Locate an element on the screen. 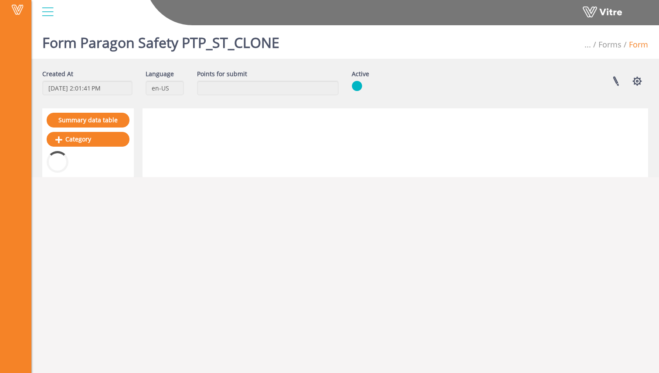 The height and width of the screenshot is (373, 659). a: Summary data table is located at coordinates (88, 120).